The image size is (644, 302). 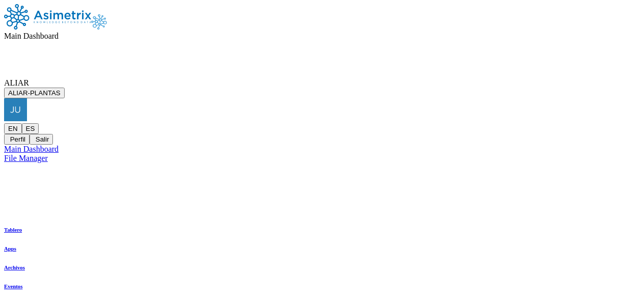 What do you see at coordinates (15, 109) in the screenshot?
I see `img: juldy.ramon@aliar.com.co profile pic` at bounding box center [15, 109].